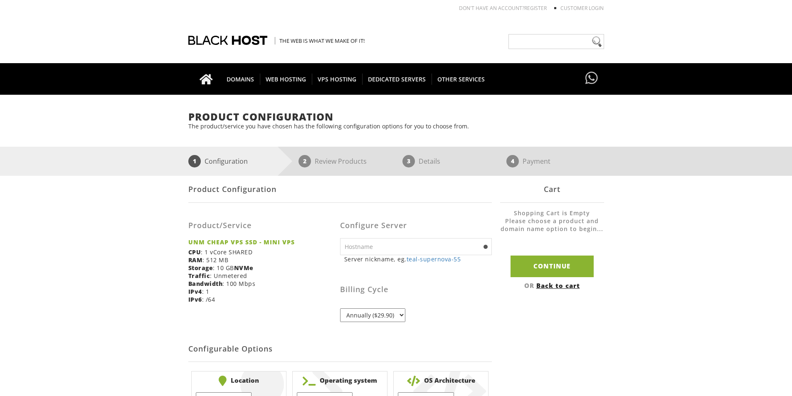 This screenshot has width=792, height=396. Describe the element at coordinates (239, 381) in the screenshot. I see `b: Location` at that location.